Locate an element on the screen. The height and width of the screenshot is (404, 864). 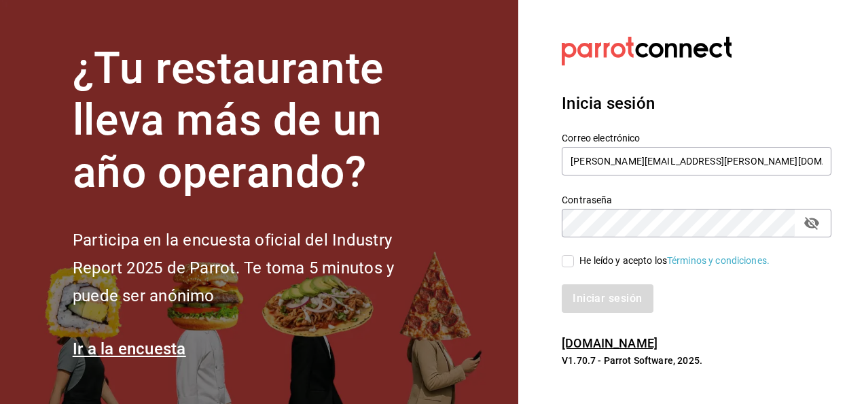
button: passwordField is located at coordinates (812, 223).